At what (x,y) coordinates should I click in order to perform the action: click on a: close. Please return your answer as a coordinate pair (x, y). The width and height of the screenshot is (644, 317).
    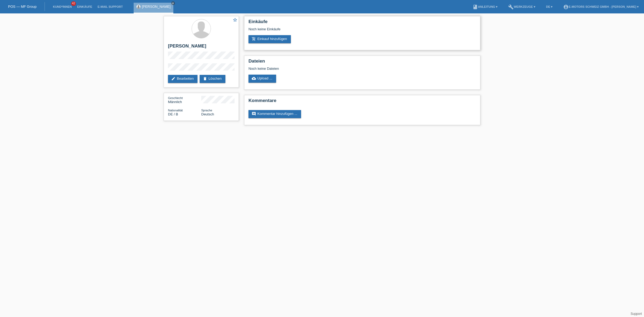
    Looking at the image, I should click on (173, 3).